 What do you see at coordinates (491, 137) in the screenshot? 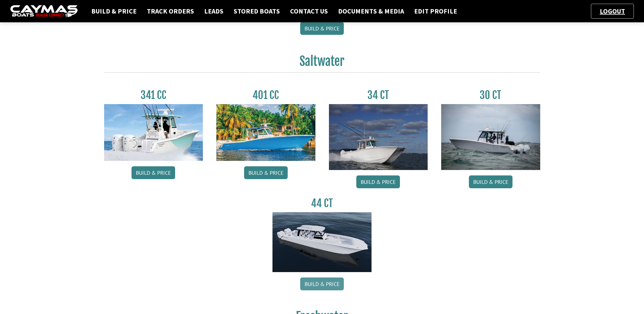
I see `img: 30_CT_photo_shoot_for_caymas_connect.jpg` at bounding box center [491, 137].